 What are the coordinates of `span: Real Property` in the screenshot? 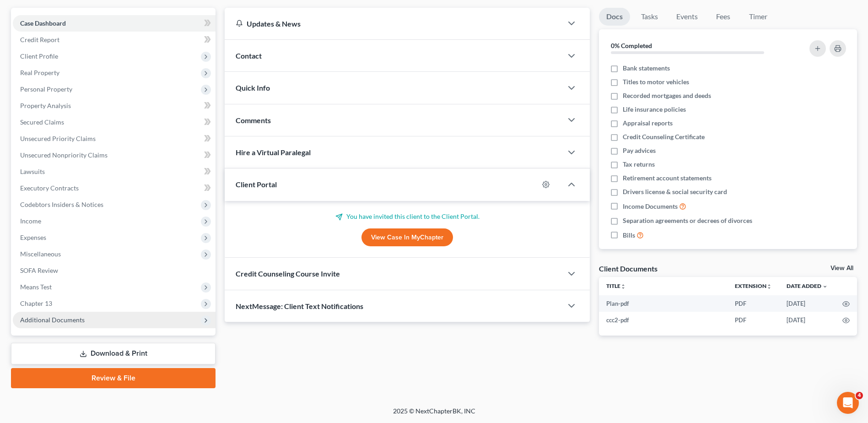 It's located at (40, 72).